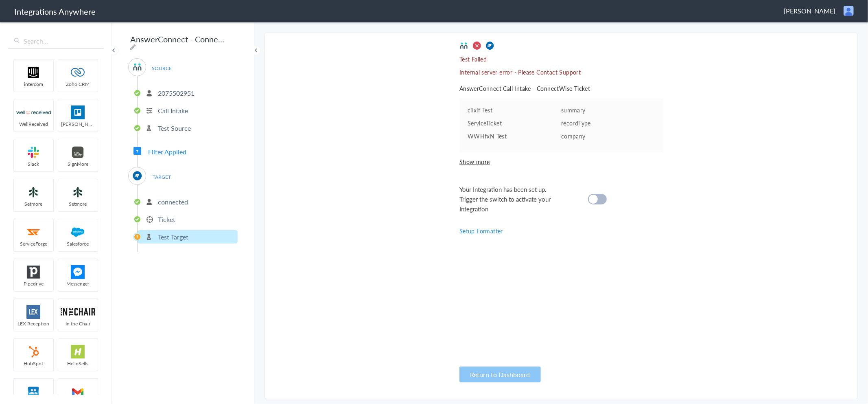  What do you see at coordinates (77, 272) in the screenshot?
I see `img: FBM.png` at bounding box center [77, 272].